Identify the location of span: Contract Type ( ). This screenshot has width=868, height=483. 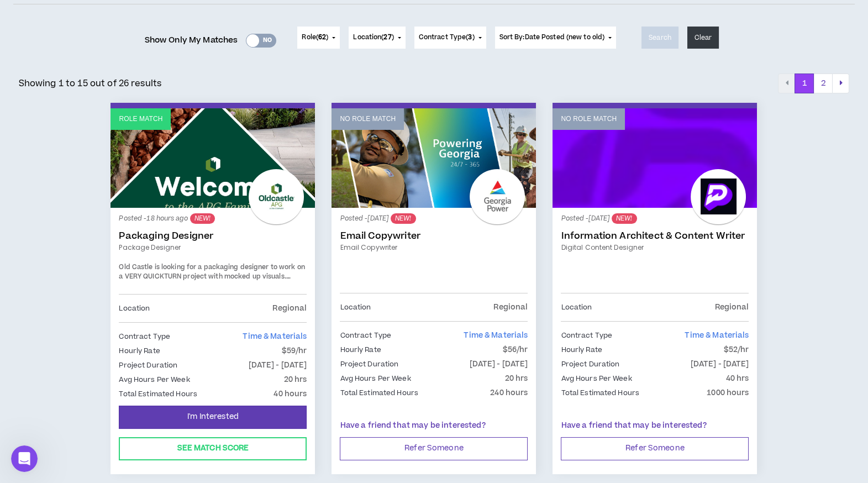
(446, 37).